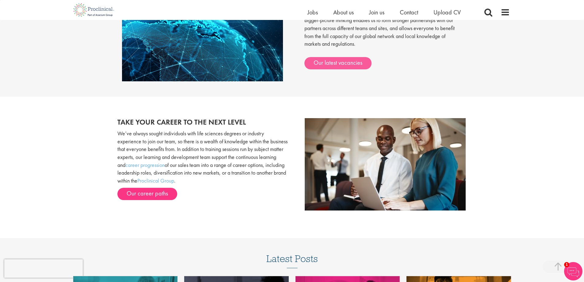 This screenshot has height=282, width=584. What do you see at coordinates (447, 12) in the screenshot?
I see `a: Upload CV` at bounding box center [447, 12].